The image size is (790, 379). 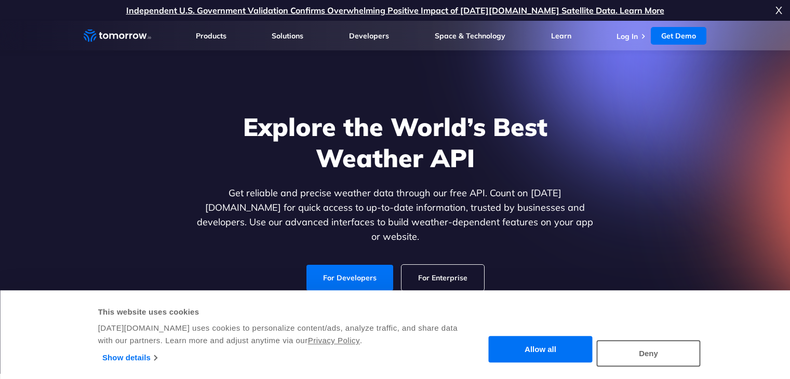 I want to click on a: For Developers, so click(x=349, y=278).